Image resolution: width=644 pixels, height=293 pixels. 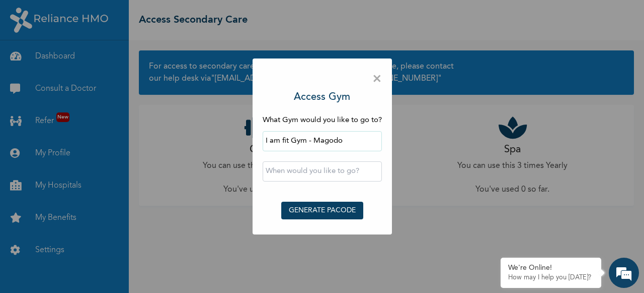 I want to click on span: We're online!, so click(x=99, y=144).